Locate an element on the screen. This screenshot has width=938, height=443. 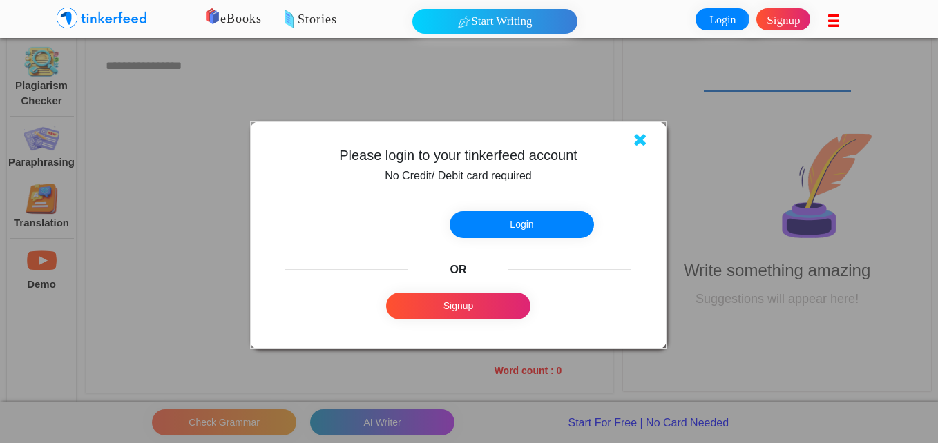
a: Login is located at coordinates (722, 19).